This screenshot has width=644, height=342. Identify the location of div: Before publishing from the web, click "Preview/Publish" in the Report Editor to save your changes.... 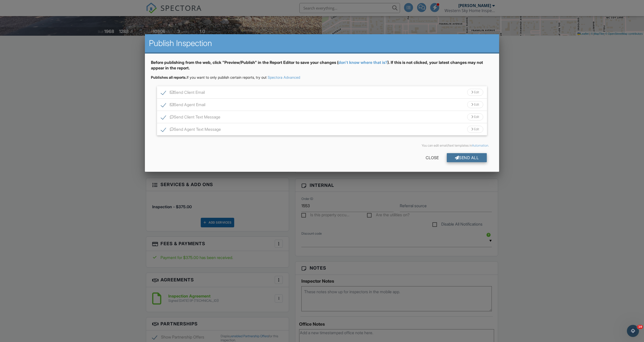
(322, 67).